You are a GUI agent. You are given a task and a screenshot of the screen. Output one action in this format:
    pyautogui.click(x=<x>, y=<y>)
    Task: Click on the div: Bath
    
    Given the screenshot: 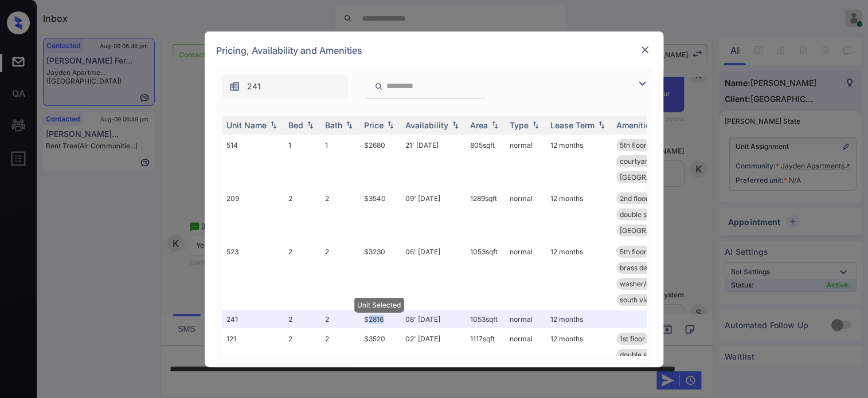 What is the action you would take?
    pyautogui.click(x=333, y=125)
    